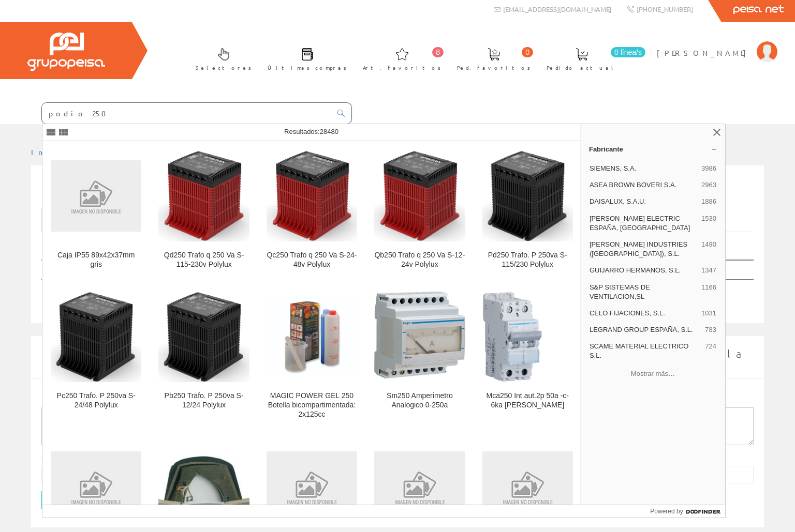 The width and height of the screenshot is (795, 532). I want to click on div: Qd250 Trafo q 250 Va S-115-230v Polylux, so click(203, 260).